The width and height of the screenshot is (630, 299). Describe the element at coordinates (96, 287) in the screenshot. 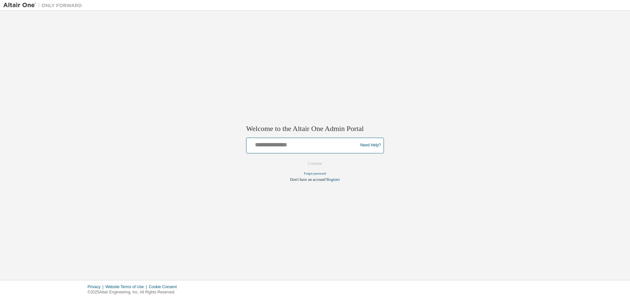

I see `div: Privacy` at that location.